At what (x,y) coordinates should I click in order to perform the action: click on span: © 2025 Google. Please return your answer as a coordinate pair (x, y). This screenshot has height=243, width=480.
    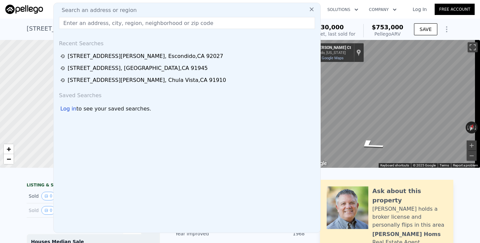
    Looking at the image, I should click on (424, 165).